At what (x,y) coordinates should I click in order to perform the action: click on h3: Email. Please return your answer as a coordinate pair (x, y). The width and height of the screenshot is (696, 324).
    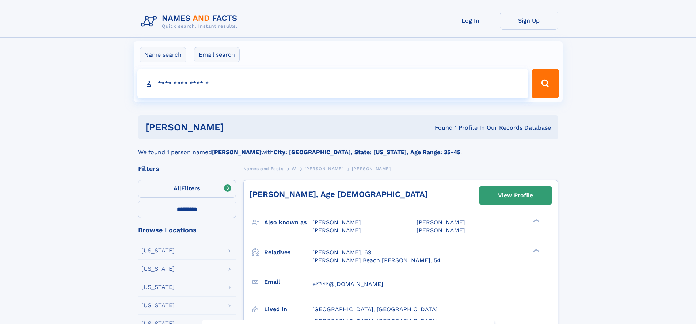
    Looking at the image, I should click on (288, 282).